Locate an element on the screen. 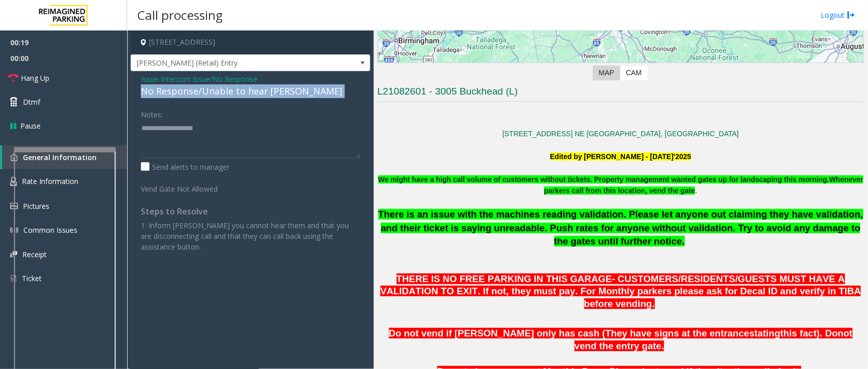  span: We might have a high call volume of customers without tickets. Property management wanted gates u... is located at coordinates (604, 179).